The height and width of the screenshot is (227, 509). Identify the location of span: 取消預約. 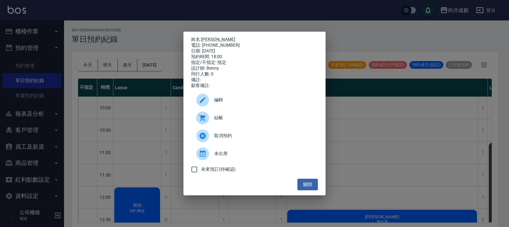
(264, 136).